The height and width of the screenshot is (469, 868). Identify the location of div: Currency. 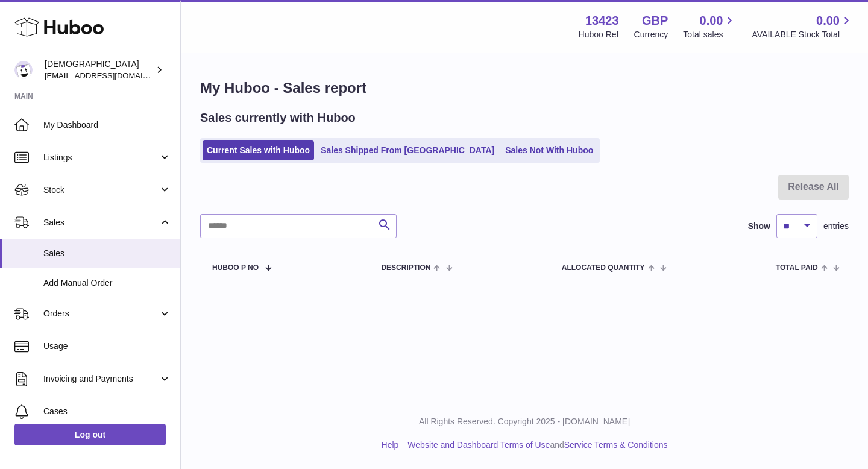
(651, 34).